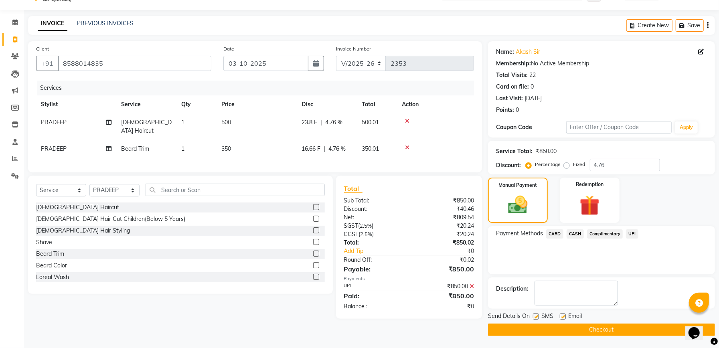 This screenshot has width=719, height=348. What do you see at coordinates (196, 104) in the screenshot?
I see `th: Qty` at bounding box center [196, 104].